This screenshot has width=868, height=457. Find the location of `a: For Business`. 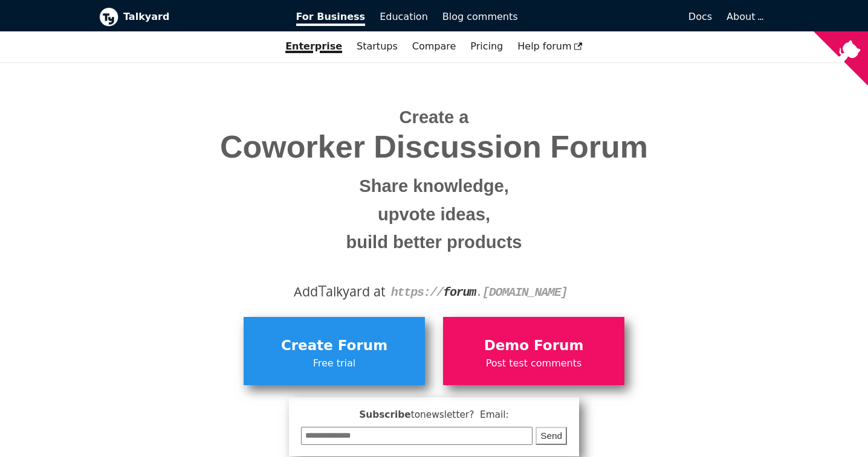

a: For Business is located at coordinates (331, 17).